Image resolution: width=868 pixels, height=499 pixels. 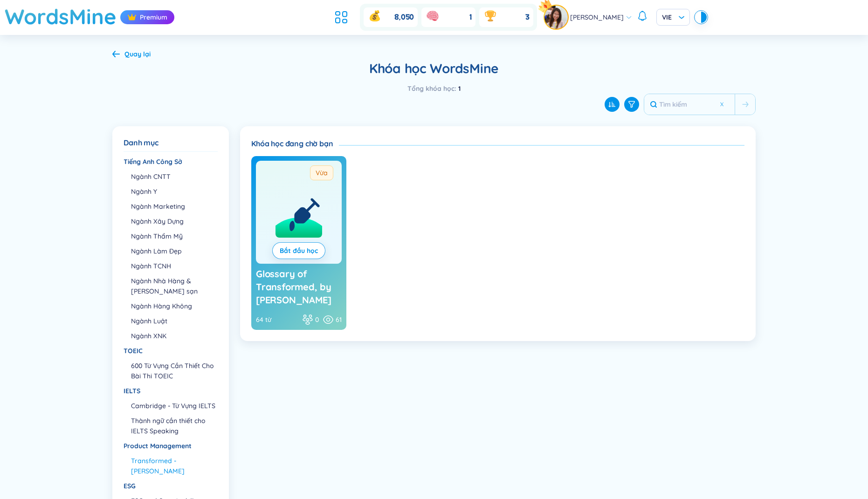 I want to click on div: Product Management, so click(x=170, y=446).